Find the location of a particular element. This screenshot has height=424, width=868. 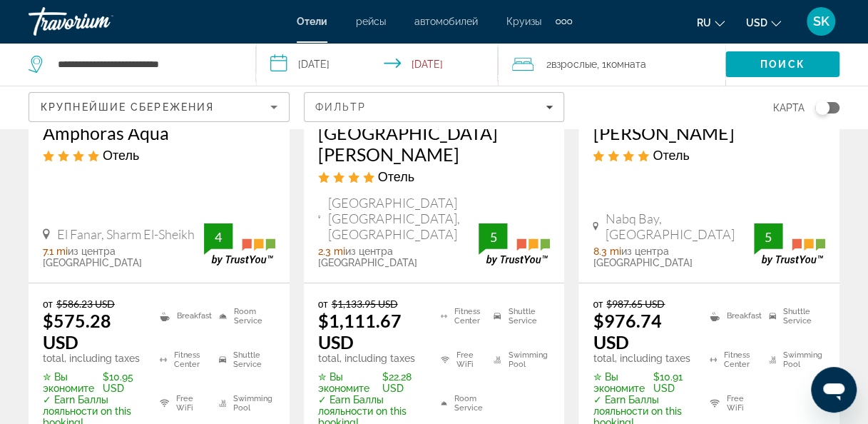

span: 8.3 mi is located at coordinates (606, 251).